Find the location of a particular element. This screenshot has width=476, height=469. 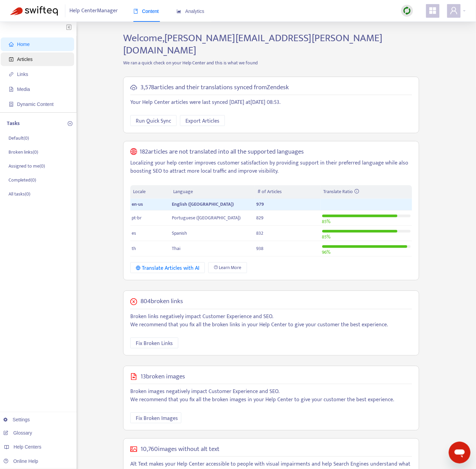

span: account-book is located at coordinates (11, 59).